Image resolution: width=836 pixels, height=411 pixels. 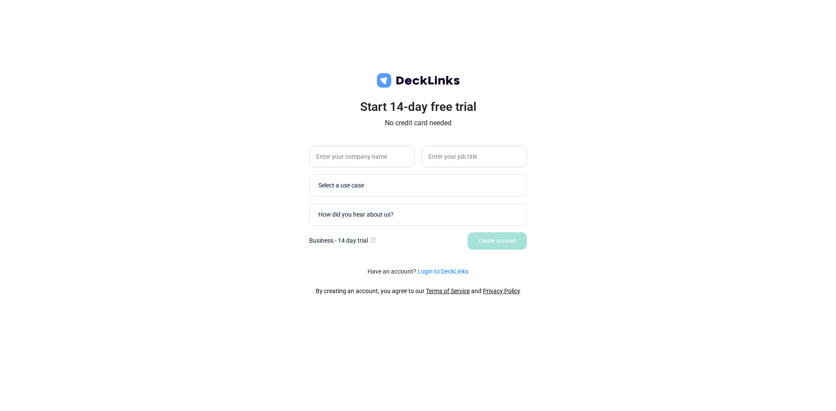 I want to click on a: Privacy Policy, so click(x=501, y=291).